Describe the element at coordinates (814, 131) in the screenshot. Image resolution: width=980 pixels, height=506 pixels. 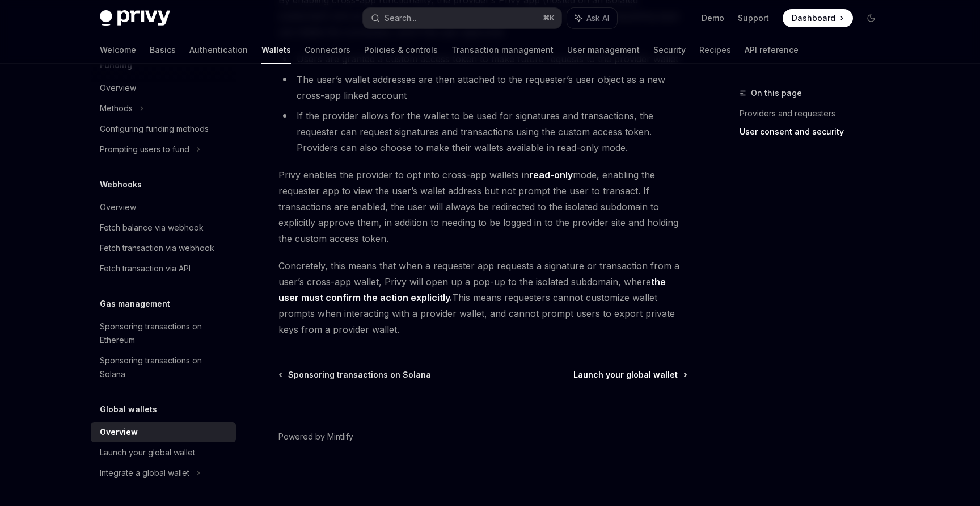
I see `a: User consent and security` at that location.